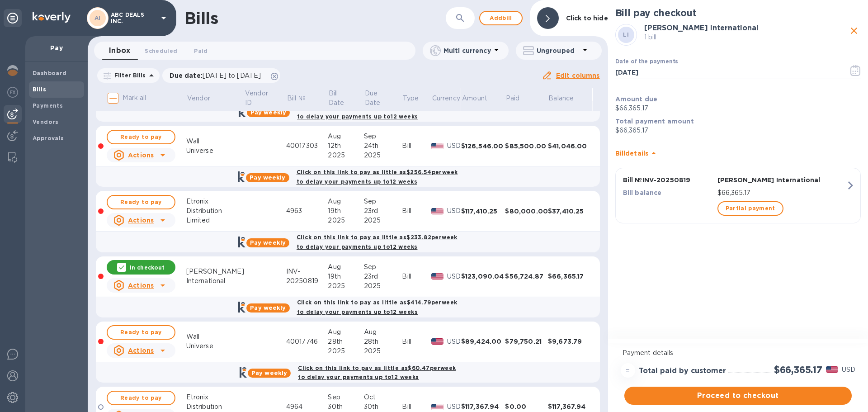  What do you see at coordinates (133, 18) in the screenshot?
I see `p: ABC DEALS INC.` at bounding box center [133, 18].